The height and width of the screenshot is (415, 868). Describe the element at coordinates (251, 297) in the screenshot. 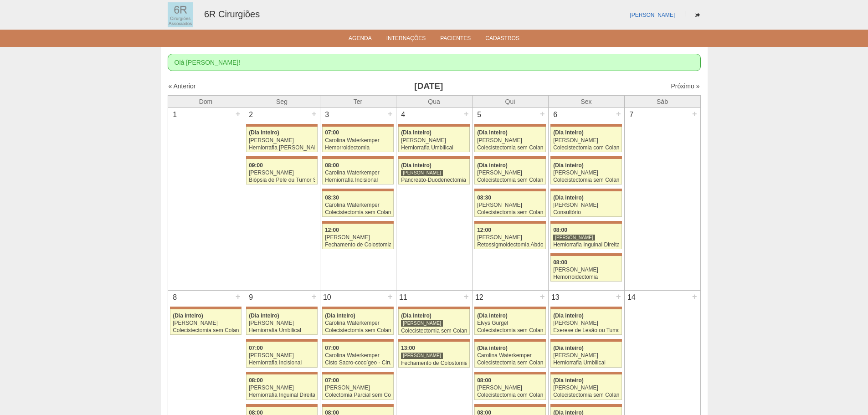

I see `div: 9` at that location.